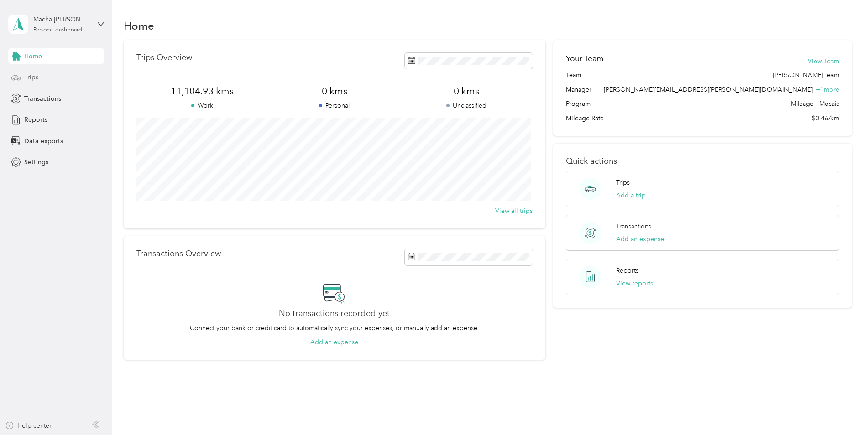 The width and height of the screenshot is (868, 435). Describe the element at coordinates (202, 105) in the screenshot. I see `p: Work` at that location.